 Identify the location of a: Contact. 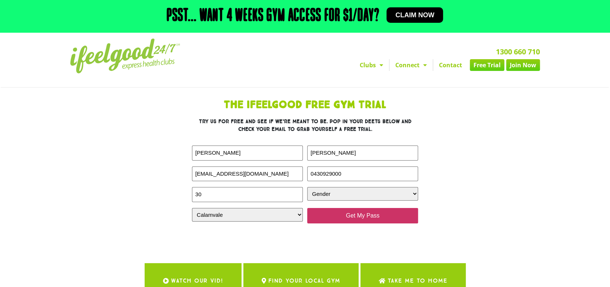
(450, 65).